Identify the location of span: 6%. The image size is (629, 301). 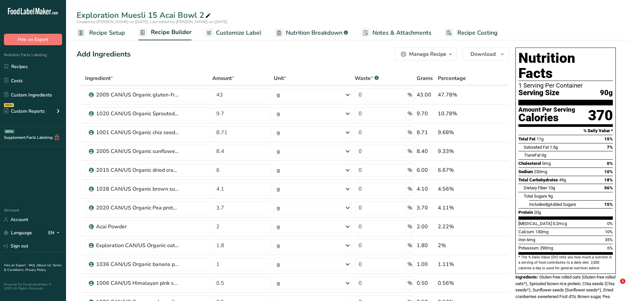
(610, 248).